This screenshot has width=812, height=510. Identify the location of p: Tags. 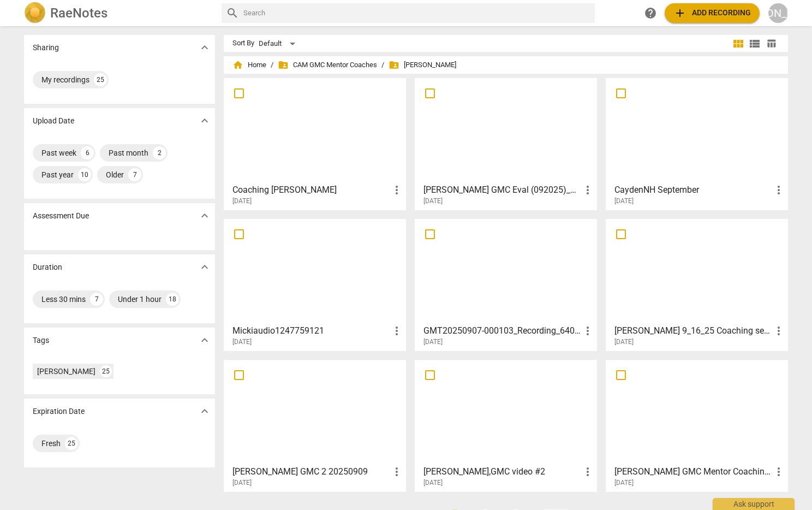
(41, 340).